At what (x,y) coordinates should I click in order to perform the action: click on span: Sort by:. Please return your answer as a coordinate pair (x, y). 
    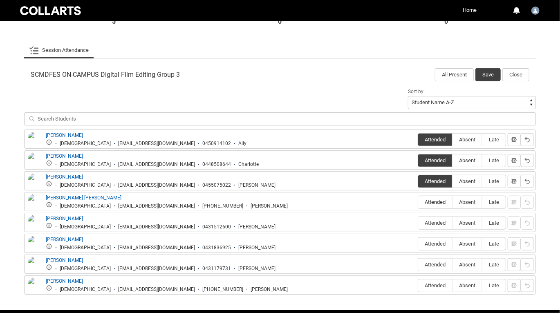
    Looking at the image, I should click on (416, 92).